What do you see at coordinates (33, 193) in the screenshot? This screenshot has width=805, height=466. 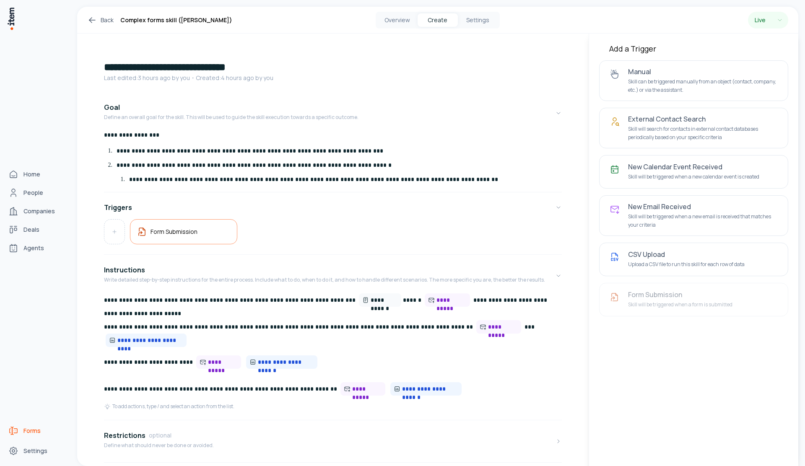 I see `span: People` at bounding box center [33, 193].